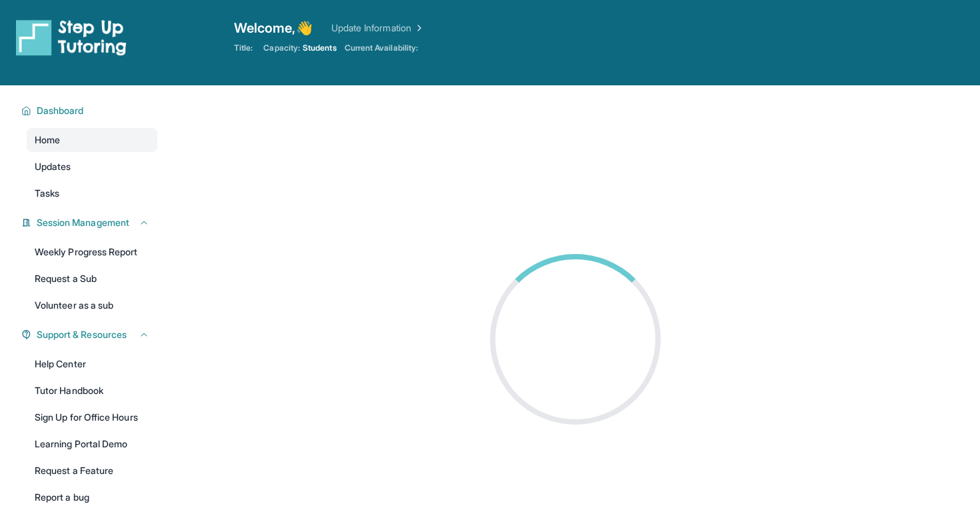 The width and height of the screenshot is (980, 508). I want to click on span: Capacity:, so click(282, 48).